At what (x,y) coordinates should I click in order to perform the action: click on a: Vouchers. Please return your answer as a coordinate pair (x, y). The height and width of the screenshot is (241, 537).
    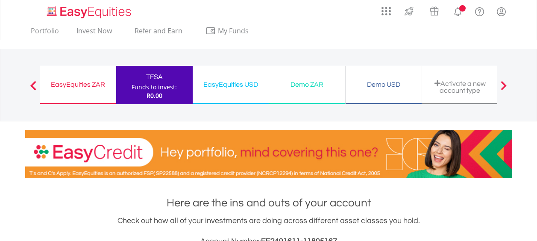
    Looking at the image, I should click on (434, 10).